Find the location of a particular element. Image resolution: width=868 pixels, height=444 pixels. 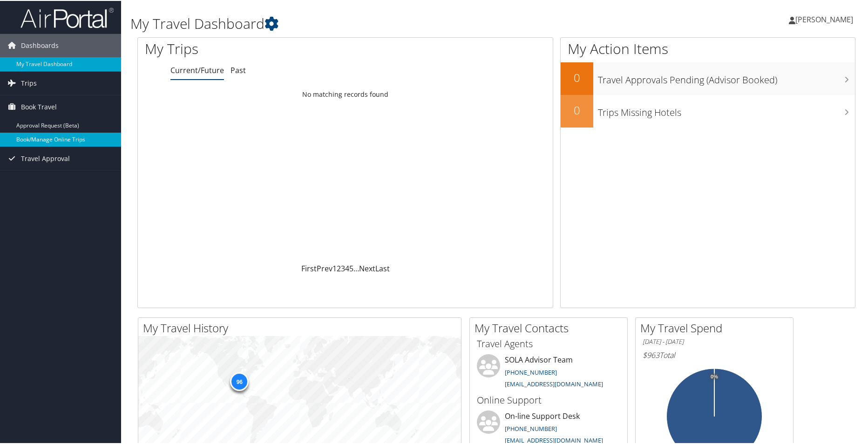

h3: Travel Approvals Pending (Advisor Booked) is located at coordinates (726, 77).